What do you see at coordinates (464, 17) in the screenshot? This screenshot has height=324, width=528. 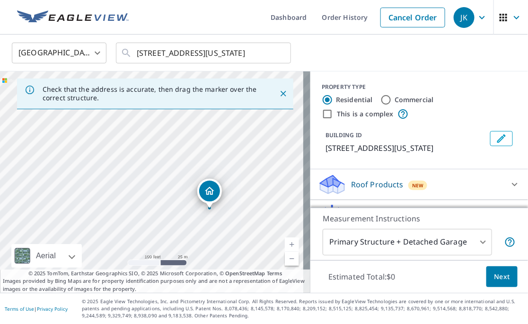 I see `div: JK` at bounding box center [464, 17].